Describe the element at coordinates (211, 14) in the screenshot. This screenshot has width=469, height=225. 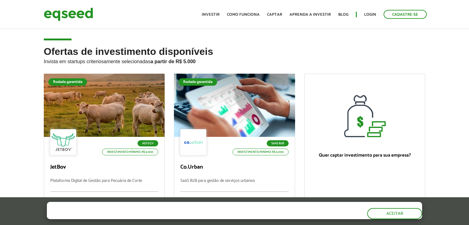
I see `a: Investir` at that location.